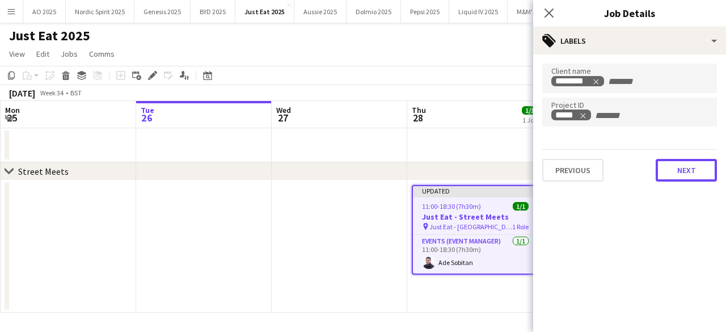 Image resolution: width=726 pixels, height=332 pixels. What do you see at coordinates (629, 13) in the screenshot?
I see `h3: Job Details` at bounding box center [629, 13].